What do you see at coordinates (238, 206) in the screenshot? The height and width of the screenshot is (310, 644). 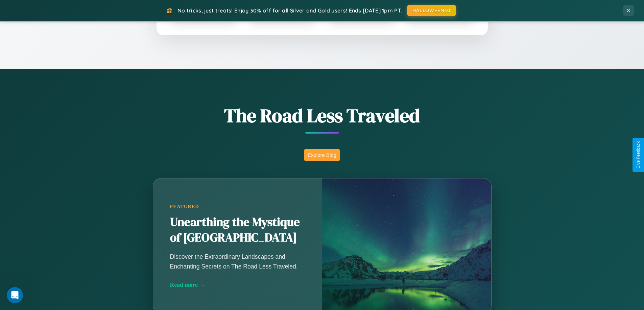 I see `div: Featured` at bounding box center [238, 206].